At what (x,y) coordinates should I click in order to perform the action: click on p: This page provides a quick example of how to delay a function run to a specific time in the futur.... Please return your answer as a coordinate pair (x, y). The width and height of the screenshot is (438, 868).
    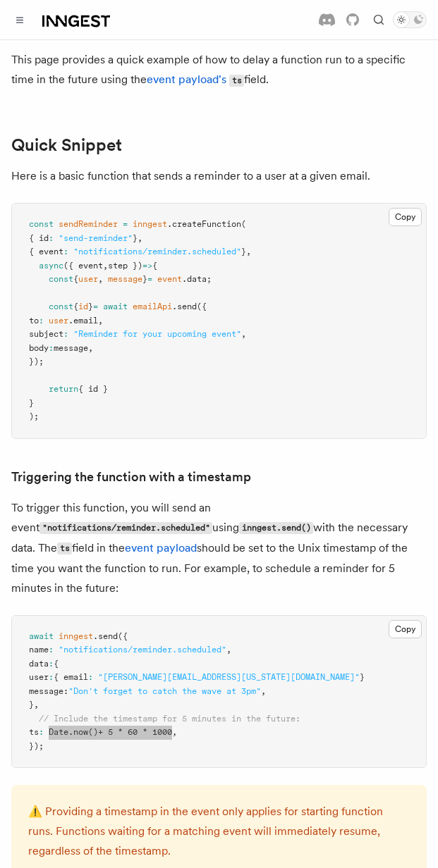
    Looking at the image, I should click on (219, 70).